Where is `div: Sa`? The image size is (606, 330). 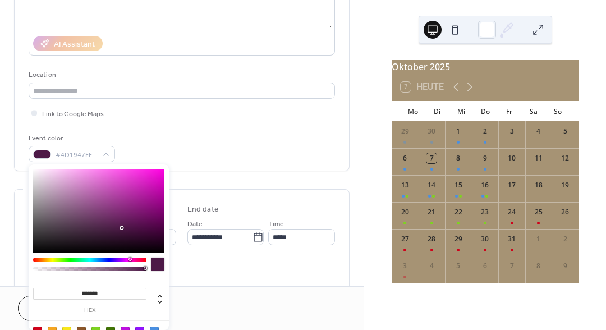
div: Sa is located at coordinates (533, 111).